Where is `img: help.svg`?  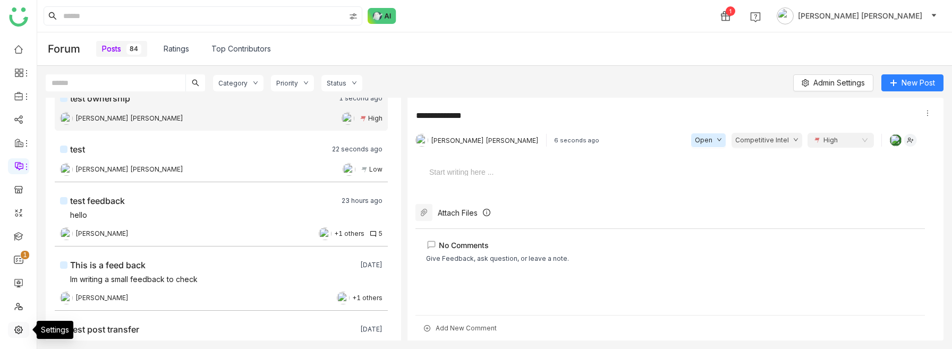
img: help.svg is located at coordinates (755, 17).